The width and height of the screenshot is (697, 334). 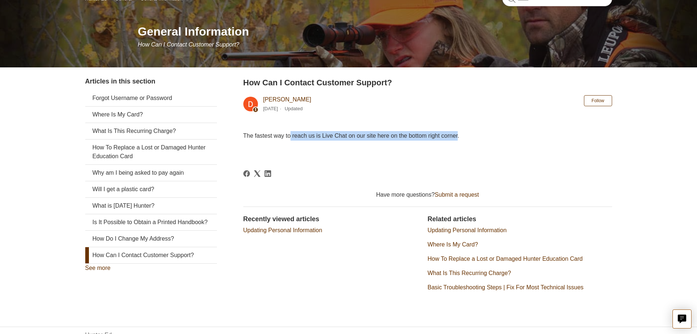 I want to click on h1: General Information, so click(x=375, y=31).